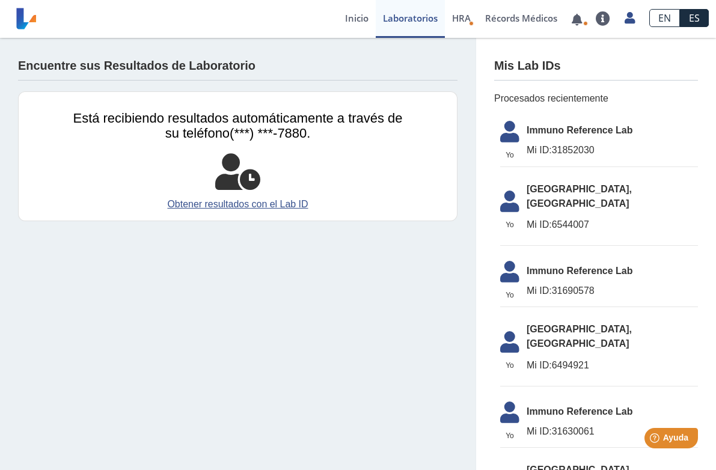 The width and height of the screenshot is (716, 470). I want to click on span: 31630061, so click(612, 432).